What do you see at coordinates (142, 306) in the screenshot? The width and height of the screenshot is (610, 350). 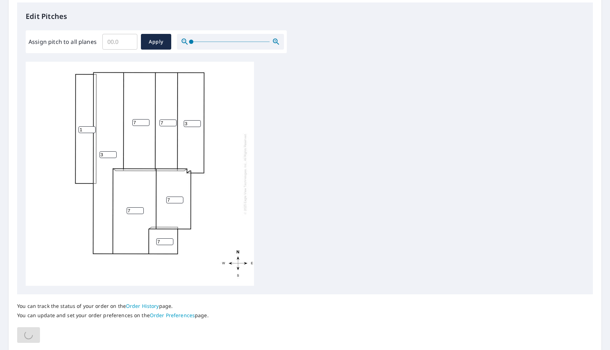 I see `a: Order History` at bounding box center [142, 306].